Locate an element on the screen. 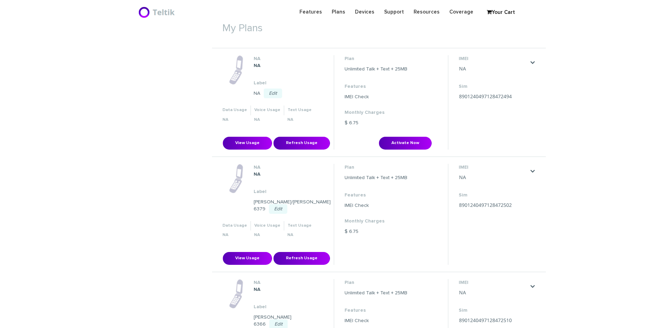 The image size is (661, 328). h1: My Plans is located at coordinates (379, 25).